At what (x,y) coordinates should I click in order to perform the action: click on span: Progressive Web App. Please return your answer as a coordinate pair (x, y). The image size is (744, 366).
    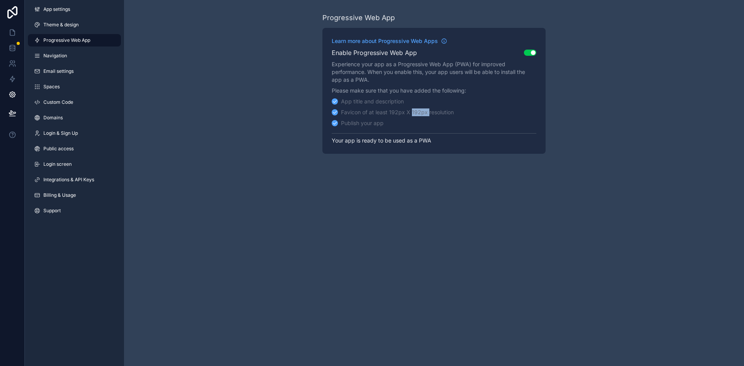
    Looking at the image, I should click on (67, 40).